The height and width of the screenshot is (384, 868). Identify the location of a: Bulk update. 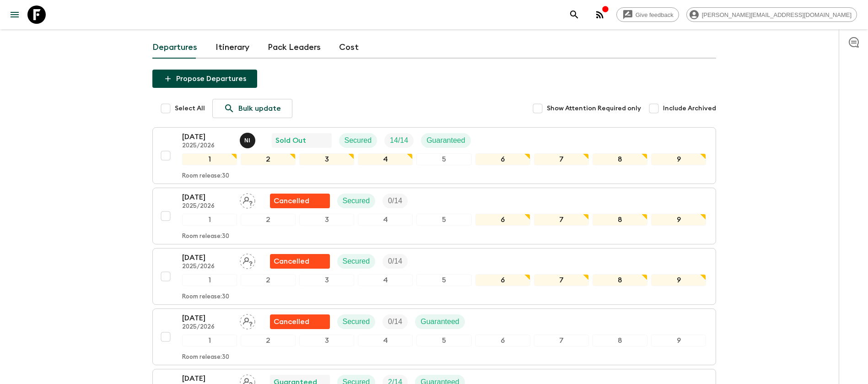
(252, 108).